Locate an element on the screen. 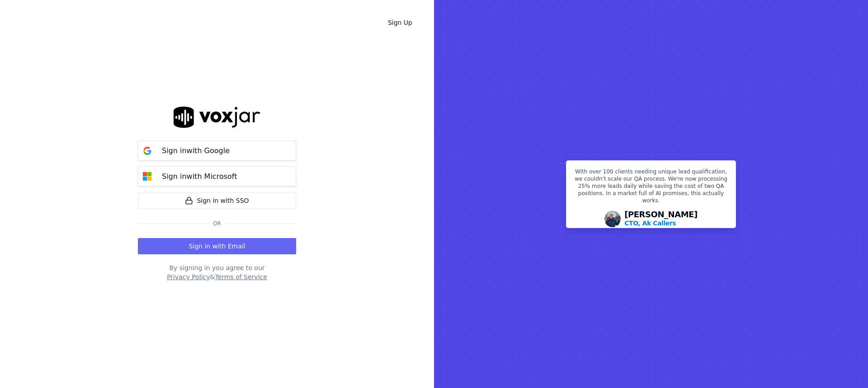  button: Terms of Service is located at coordinates (240, 277).